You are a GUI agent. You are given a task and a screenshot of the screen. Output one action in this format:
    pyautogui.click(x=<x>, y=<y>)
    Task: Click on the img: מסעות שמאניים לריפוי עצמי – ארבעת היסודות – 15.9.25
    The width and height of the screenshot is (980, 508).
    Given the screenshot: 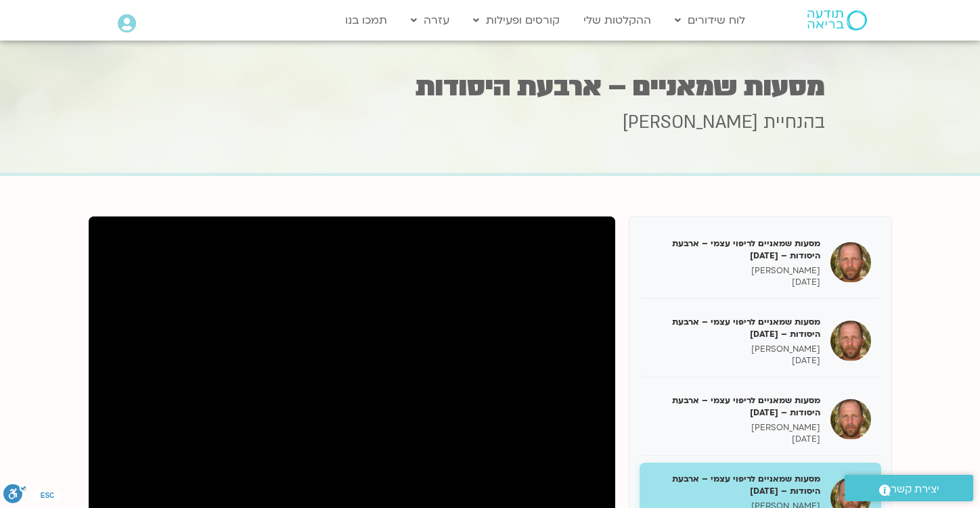 What is the action you would take?
    pyautogui.click(x=851, y=419)
    